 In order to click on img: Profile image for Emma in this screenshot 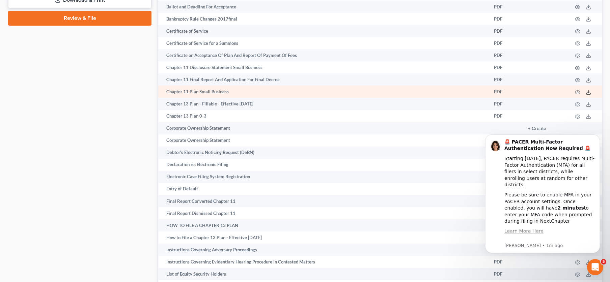, I will do `click(21, 22)`.